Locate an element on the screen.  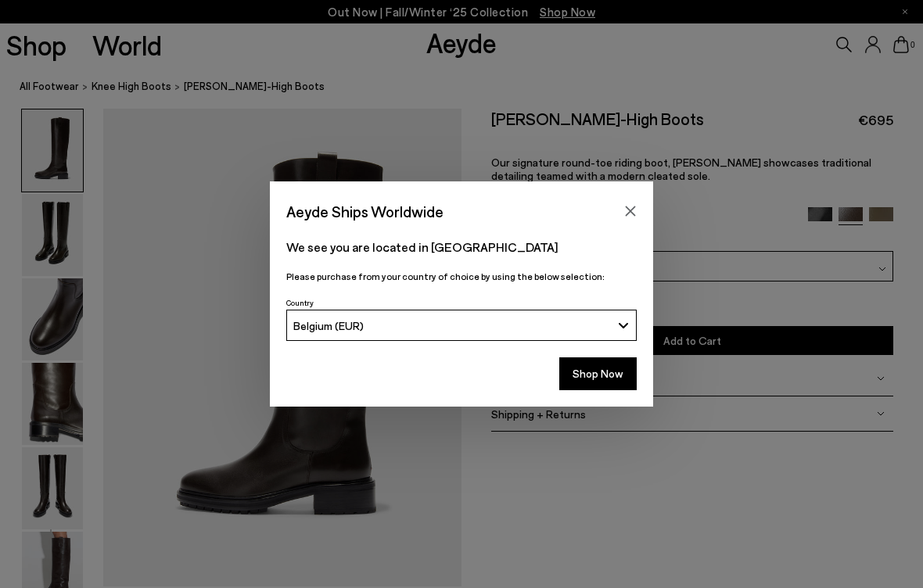
span: Aeyde Ships Worldwide is located at coordinates (365, 212).